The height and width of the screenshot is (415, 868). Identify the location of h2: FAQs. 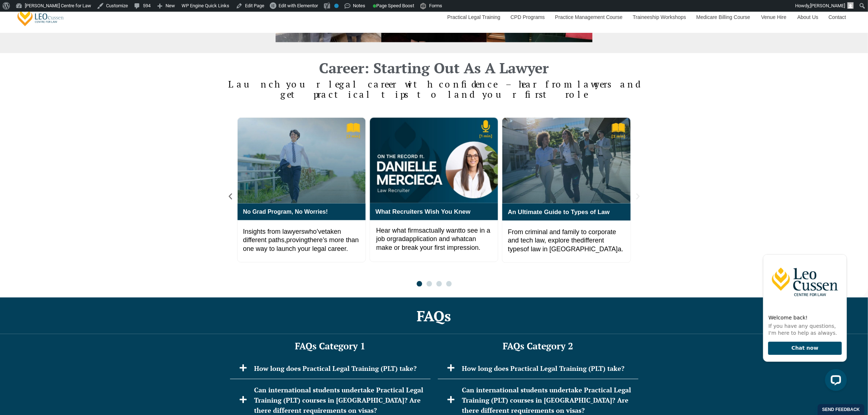
(434, 316).